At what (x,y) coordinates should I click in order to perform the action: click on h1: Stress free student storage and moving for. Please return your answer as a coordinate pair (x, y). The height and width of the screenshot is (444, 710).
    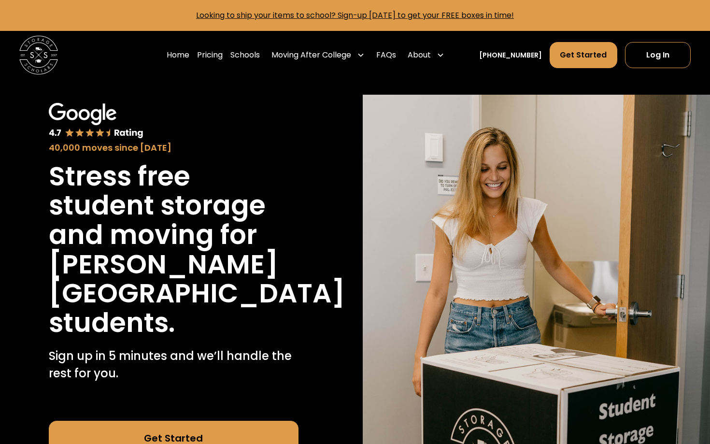
    Looking at the image, I should click on (174, 206).